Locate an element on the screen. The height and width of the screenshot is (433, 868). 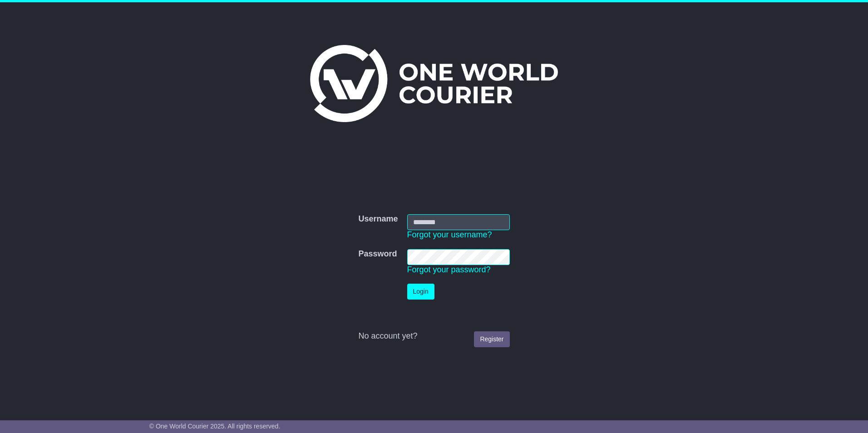
span: © One World Courier 2025. All rights reserved. is located at coordinates (214, 427).